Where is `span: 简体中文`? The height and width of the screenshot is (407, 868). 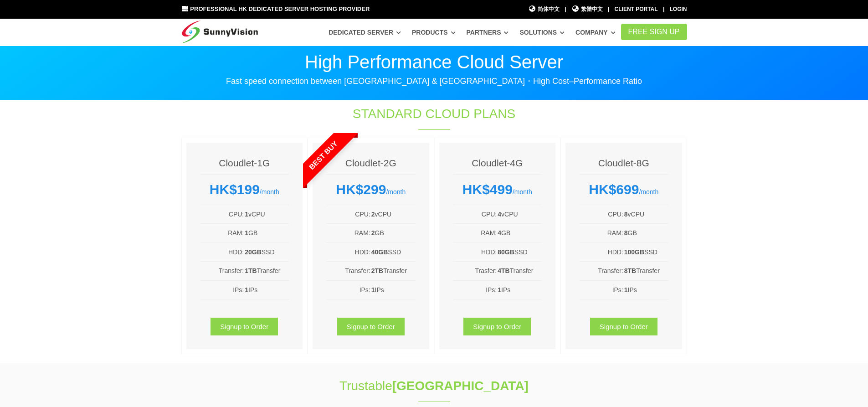
span: 简体中文 is located at coordinates (544, 9).